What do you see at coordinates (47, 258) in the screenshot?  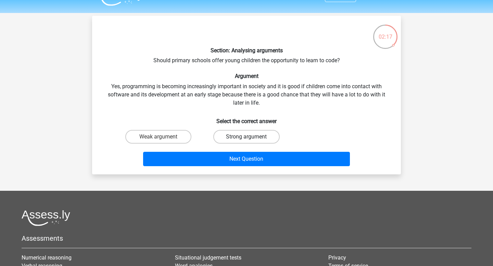 I see `a: Numerical reasoning` at bounding box center [47, 258].